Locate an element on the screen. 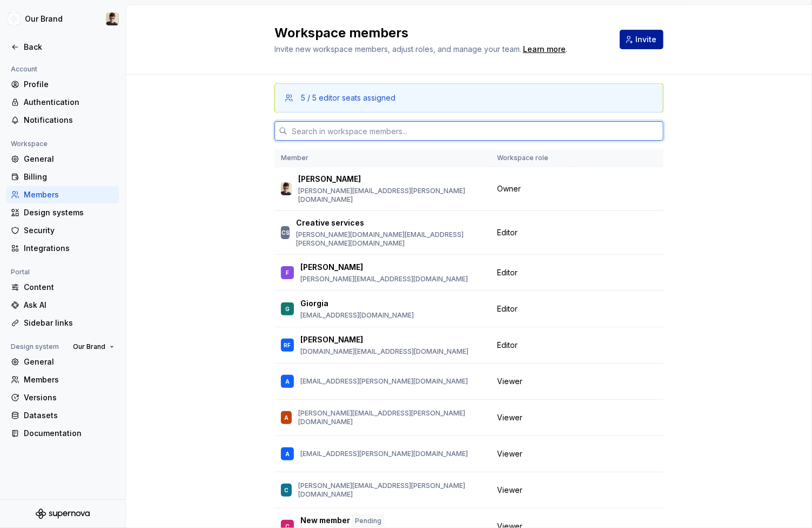  th: Member is located at coordinates (382, 158).